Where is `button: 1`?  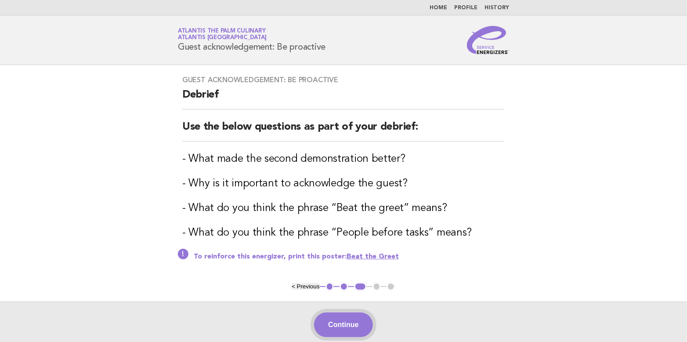
button: 1 is located at coordinates (330, 286).